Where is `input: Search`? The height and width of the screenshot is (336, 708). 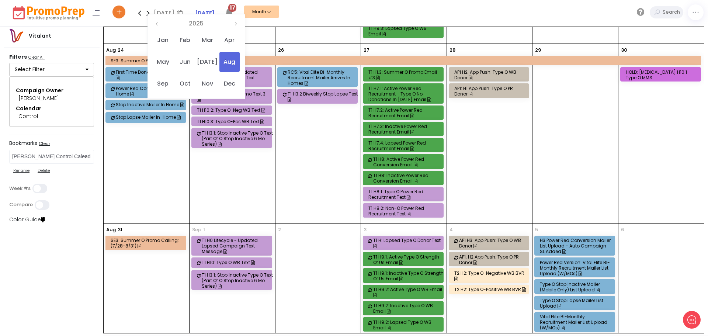
input: Search is located at coordinates (672, 12).